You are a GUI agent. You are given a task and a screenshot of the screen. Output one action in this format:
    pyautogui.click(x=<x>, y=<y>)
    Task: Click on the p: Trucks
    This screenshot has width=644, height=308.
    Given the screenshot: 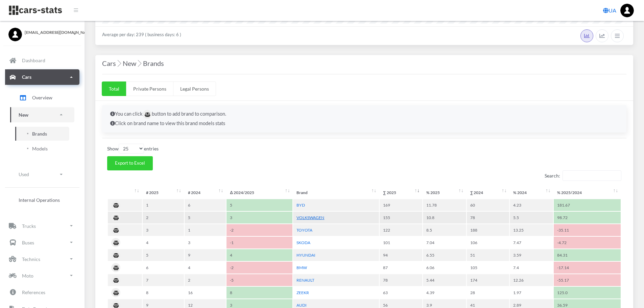 What is the action you would take?
    pyautogui.click(x=29, y=226)
    